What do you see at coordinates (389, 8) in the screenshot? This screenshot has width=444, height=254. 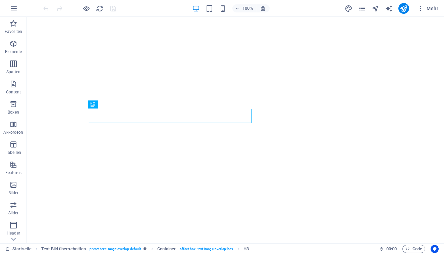 I see `i: AI Writer` at bounding box center [389, 8].